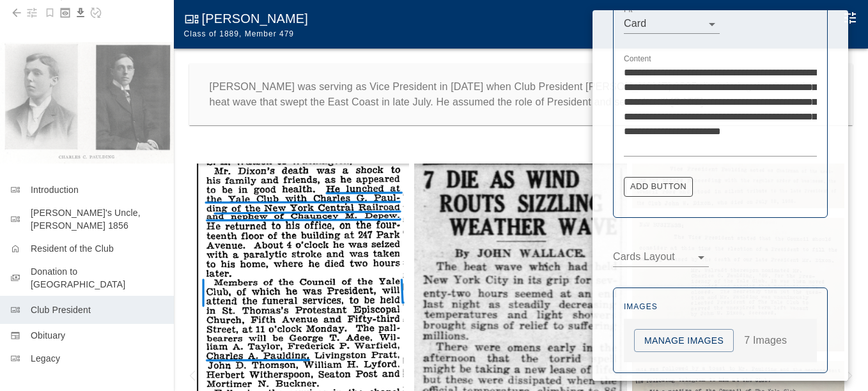  I want to click on button: Manage Images, so click(684, 340).